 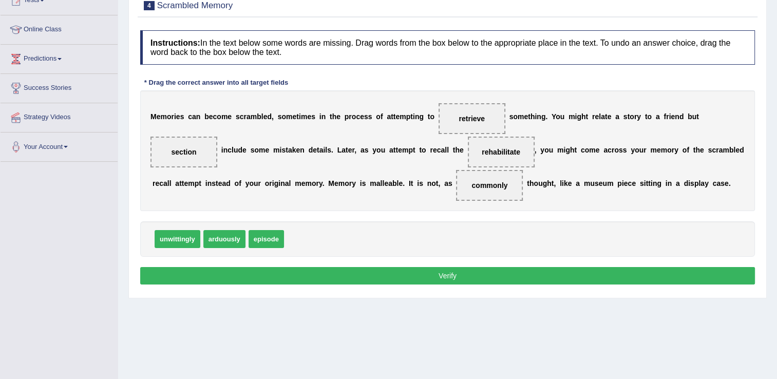 I want to click on b: u, so click(x=695, y=117).